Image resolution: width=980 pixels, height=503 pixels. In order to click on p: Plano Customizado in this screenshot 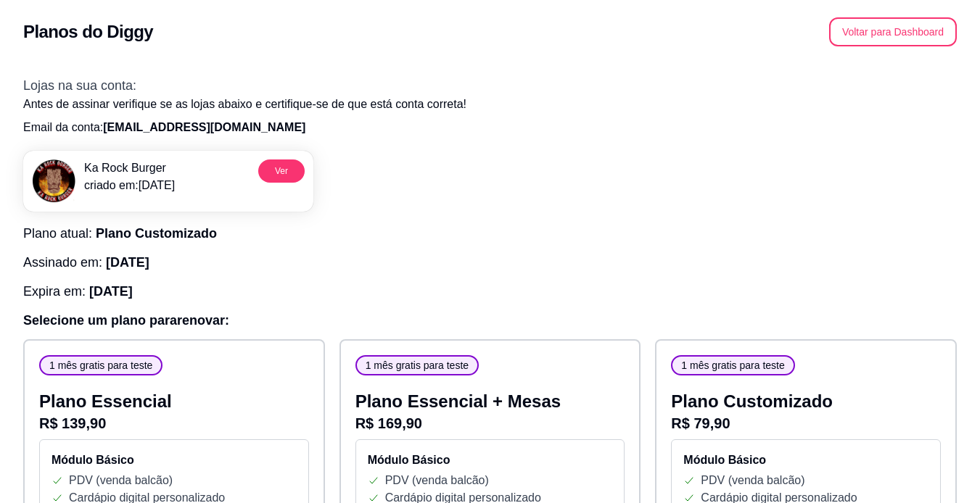, I will do `click(806, 401)`.